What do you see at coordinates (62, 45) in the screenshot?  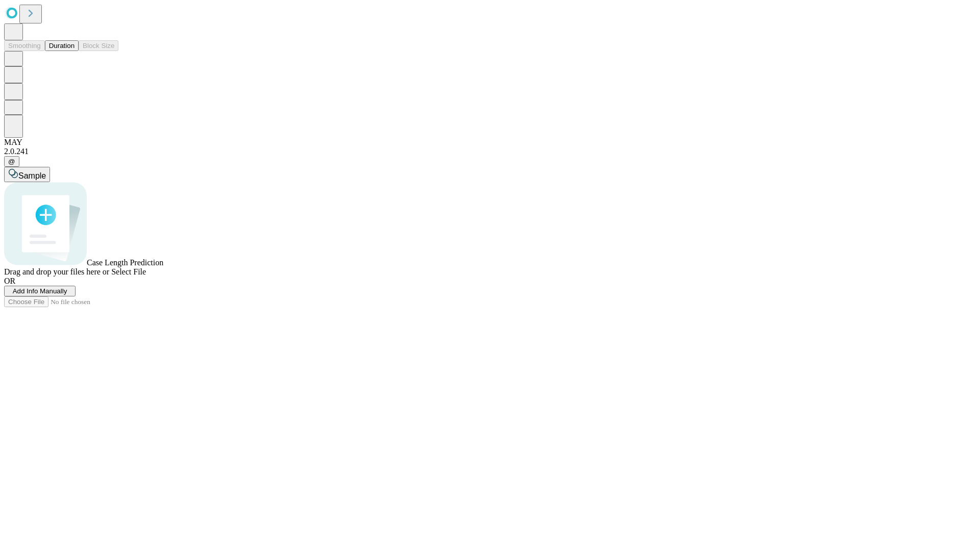 I see `button: Duration` at bounding box center [62, 45].